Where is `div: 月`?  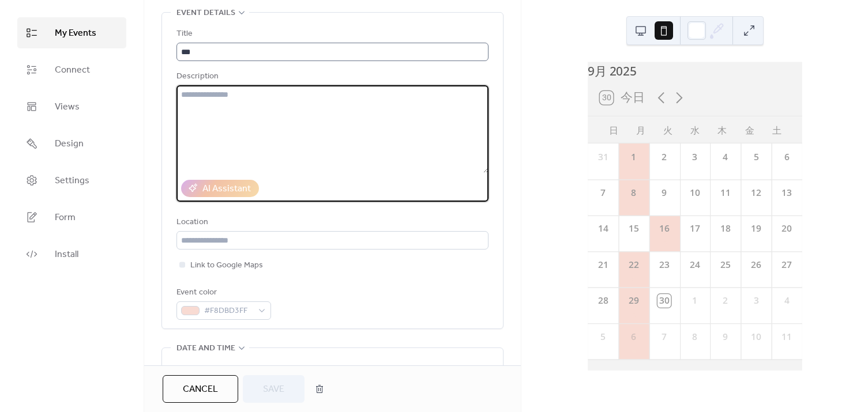 div: 月 is located at coordinates (640, 129).